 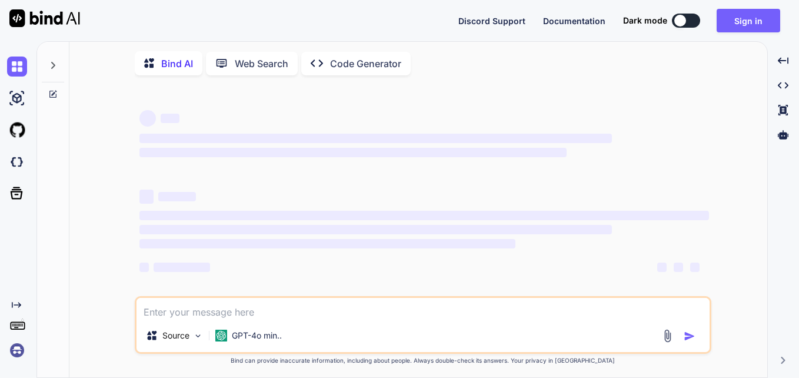 What do you see at coordinates (574, 21) in the screenshot?
I see `button: Documentation` at bounding box center [574, 21].